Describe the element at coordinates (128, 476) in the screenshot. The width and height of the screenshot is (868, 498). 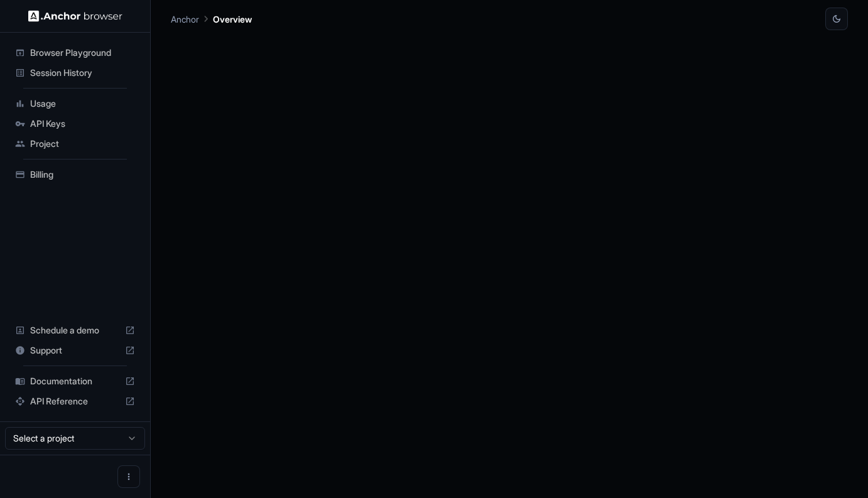
I see `button: Open menu` at that location.